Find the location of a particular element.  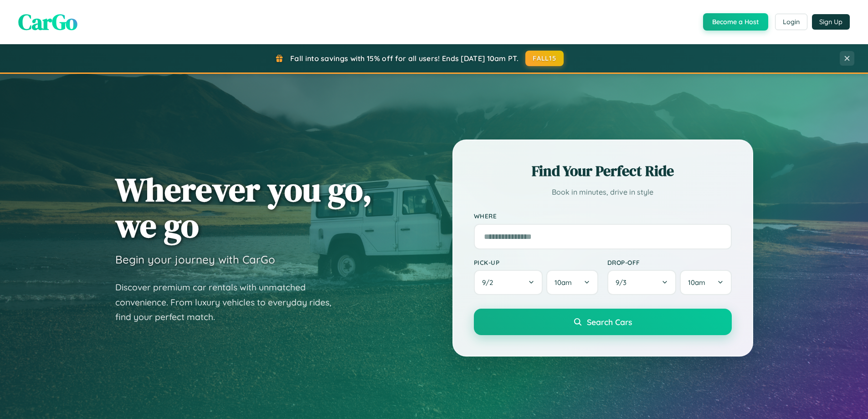

button: 9/3 is located at coordinates (642, 282).